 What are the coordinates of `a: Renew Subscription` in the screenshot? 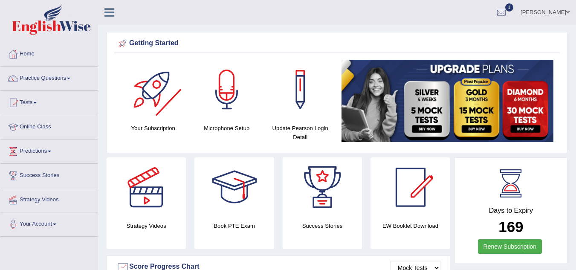 It's located at (510, 246).